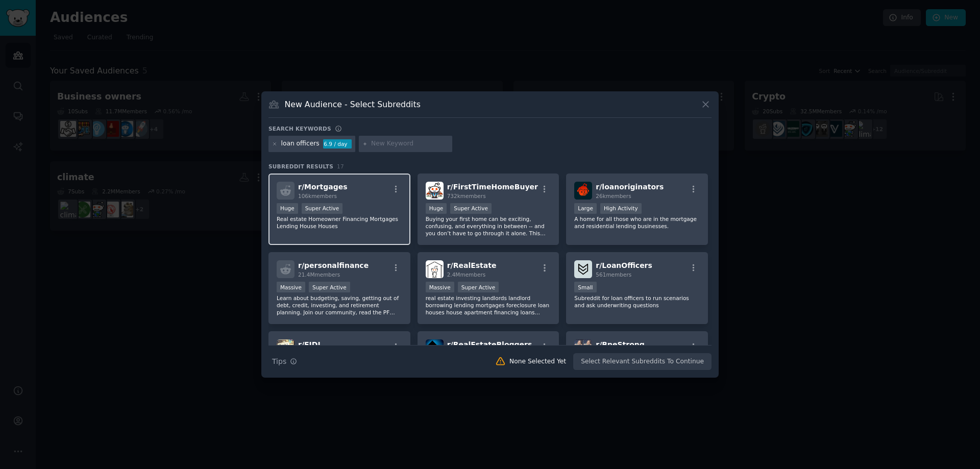  Describe the element at coordinates (585, 208) in the screenshot. I see `div: Large` at that location.